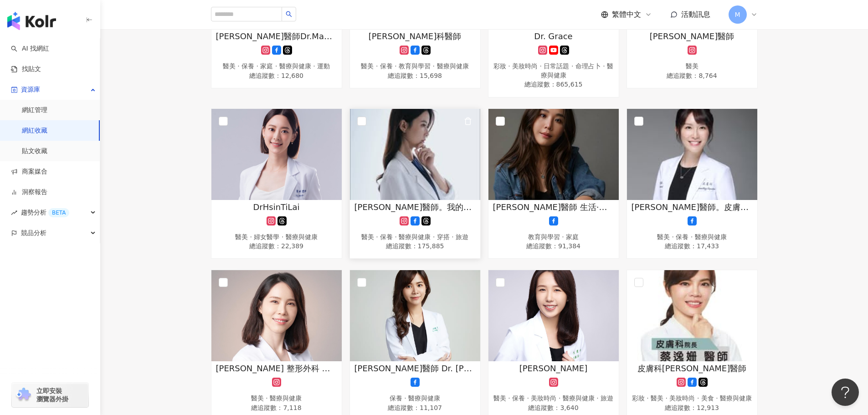 The height and width of the screenshot is (415, 868). What do you see at coordinates (738, 15) in the screenshot?
I see `span: M` at bounding box center [738, 15].